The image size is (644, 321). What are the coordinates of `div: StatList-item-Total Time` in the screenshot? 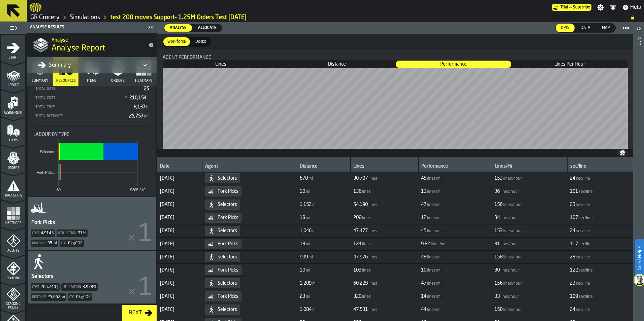 It's located at (92, 107).